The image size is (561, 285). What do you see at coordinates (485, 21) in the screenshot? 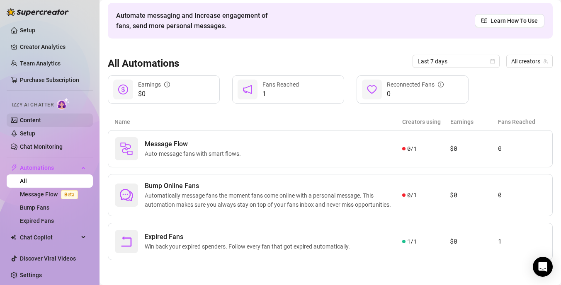
I see `span: read` at bounding box center [485, 21].